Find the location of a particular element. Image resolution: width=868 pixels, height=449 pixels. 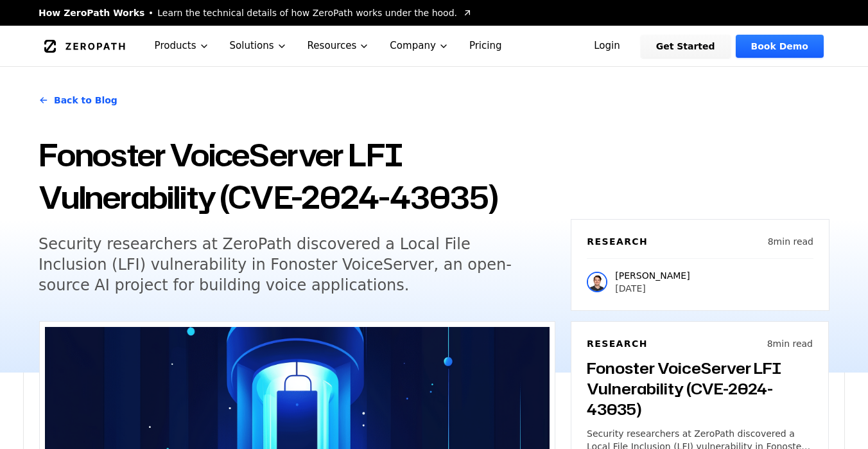

img: Nathan Hrncirik is located at coordinates (597, 282).